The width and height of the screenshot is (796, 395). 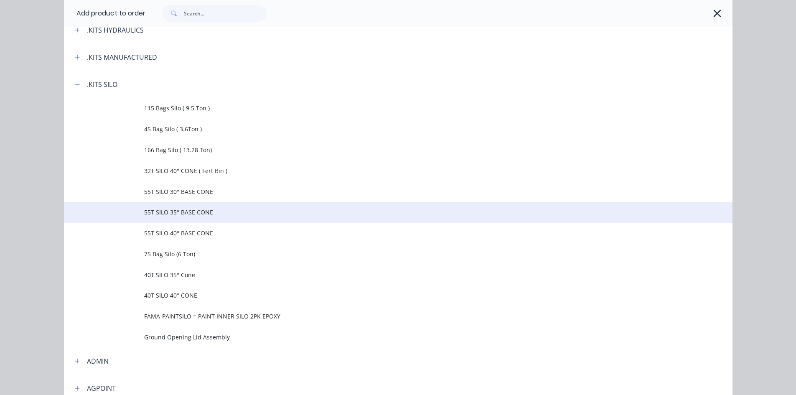 I want to click on input: Search..., so click(x=225, y=13).